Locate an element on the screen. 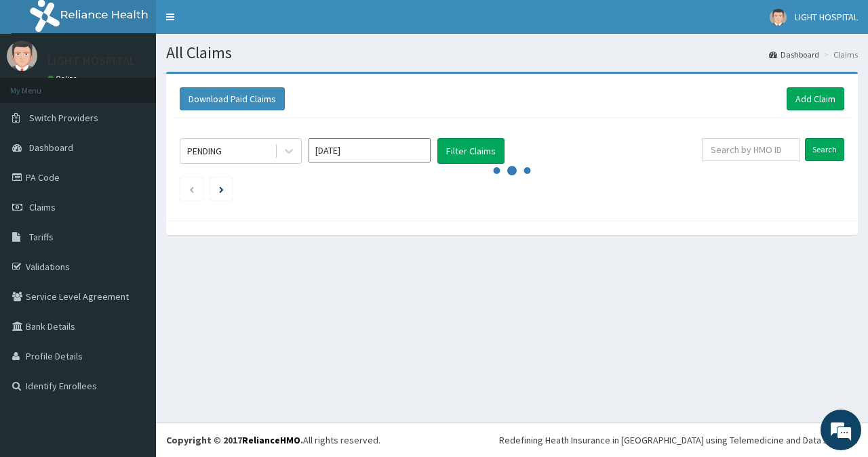 The image size is (868, 457). button: Download Paid Claims is located at coordinates (231, 99).